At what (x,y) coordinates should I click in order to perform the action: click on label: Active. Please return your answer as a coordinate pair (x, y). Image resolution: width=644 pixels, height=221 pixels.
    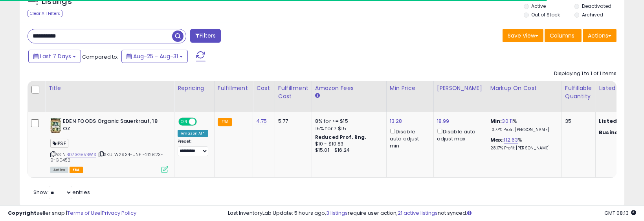
    Looking at the image, I should click on (538, 6).